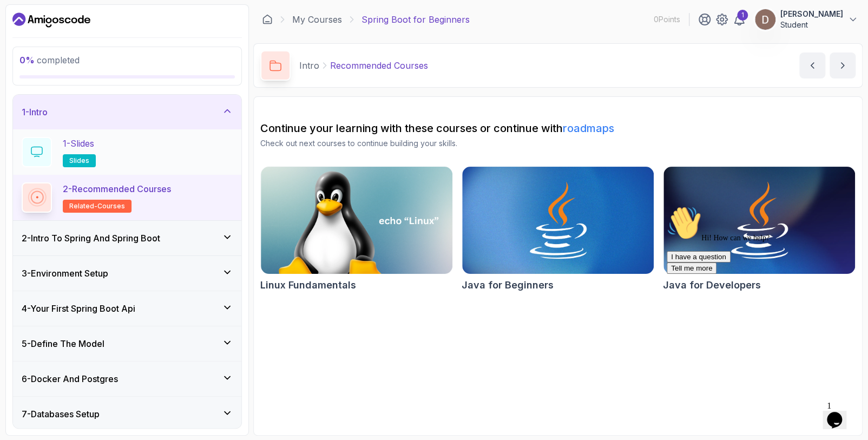 This screenshot has height=440, width=868. I want to click on h2: Java for Beginners, so click(508, 285).